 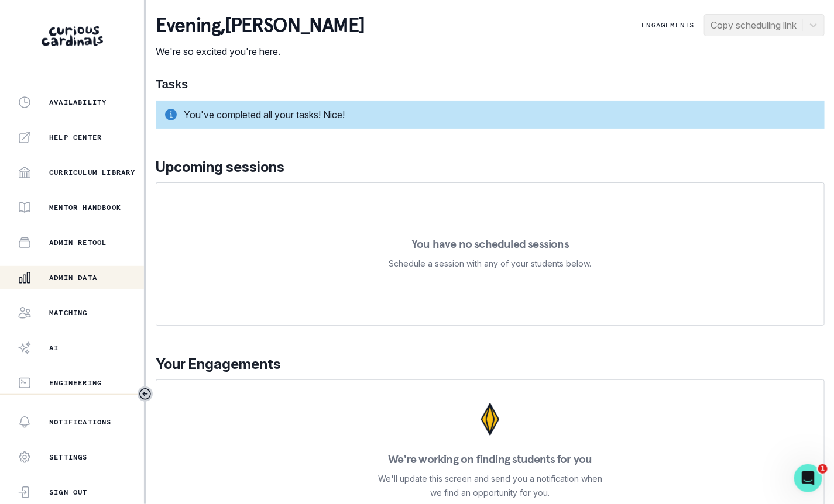 What do you see at coordinates (490, 264) in the screenshot?
I see `p: Schedule a session with any of your students below.` at bounding box center [490, 264].